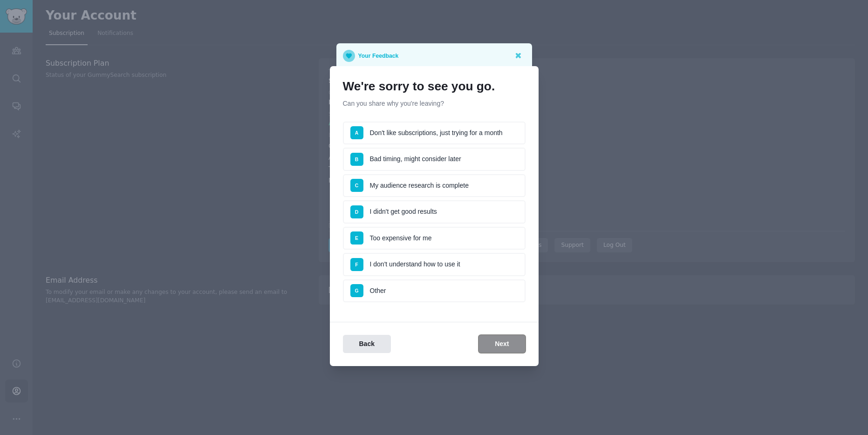  Describe the element at coordinates (356, 264) in the screenshot. I see `span: F` at that location.